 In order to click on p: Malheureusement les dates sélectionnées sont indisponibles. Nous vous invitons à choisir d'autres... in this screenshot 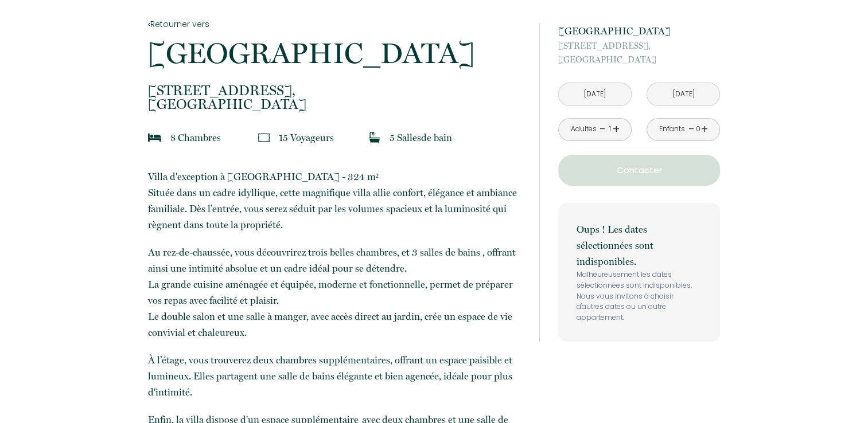, I will do `click(639, 296)`.